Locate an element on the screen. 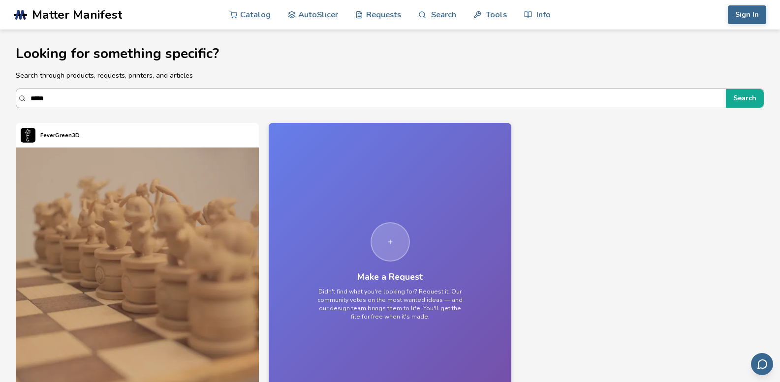 The image size is (780, 382). span: Matter Manifest is located at coordinates (77, 15).